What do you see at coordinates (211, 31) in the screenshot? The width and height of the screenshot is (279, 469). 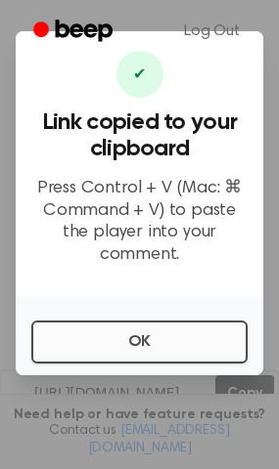 I see `a: Log Out` at bounding box center [211, 31].